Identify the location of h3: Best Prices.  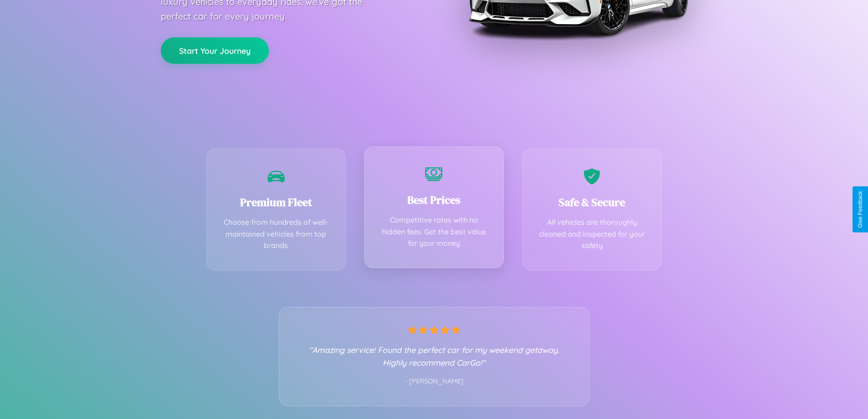
(433, 199).